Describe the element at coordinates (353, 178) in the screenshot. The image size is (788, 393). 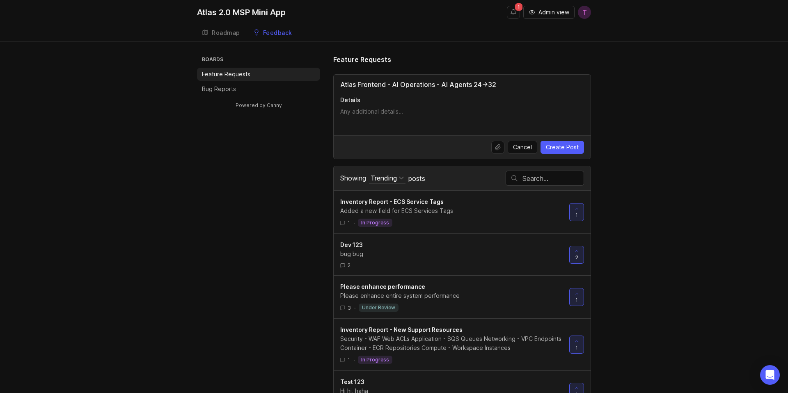
I see `span: Showing` at that location.